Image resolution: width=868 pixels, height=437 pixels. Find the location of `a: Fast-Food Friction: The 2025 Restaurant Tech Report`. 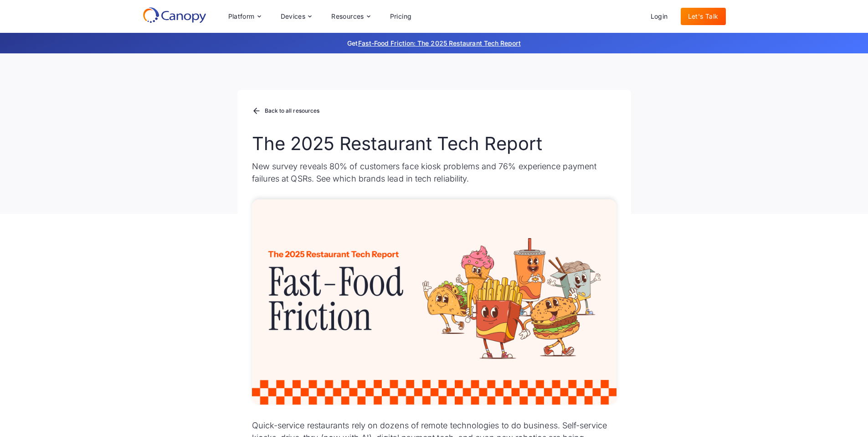

a: Fast-Food Friction: The 2025 Restaurant Tech Report is located at coordinates (439, 43).